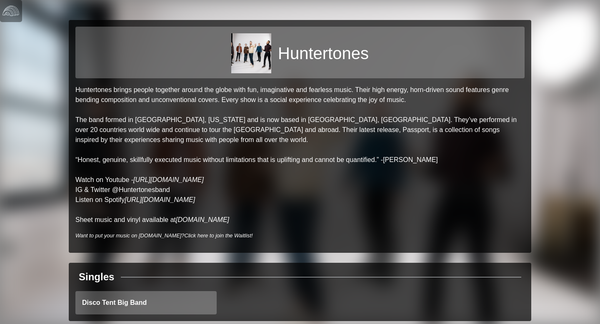  I want to click on div: Singles, so click(96, 277).